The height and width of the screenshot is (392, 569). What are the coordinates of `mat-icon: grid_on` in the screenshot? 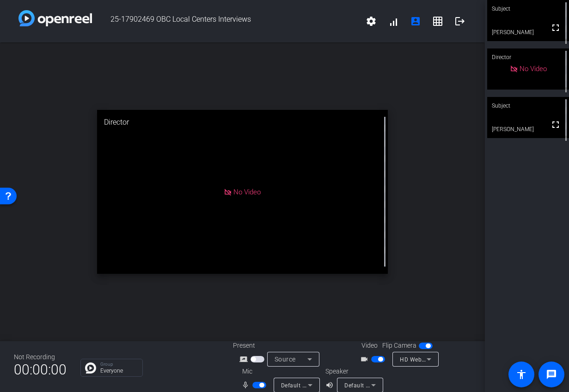 It's located at (438, 22).